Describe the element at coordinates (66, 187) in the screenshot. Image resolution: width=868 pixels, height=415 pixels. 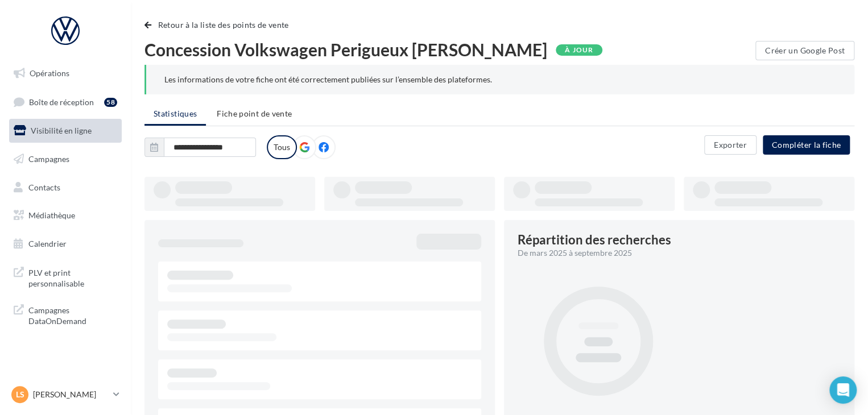
I see `a: Contacts` at that location.